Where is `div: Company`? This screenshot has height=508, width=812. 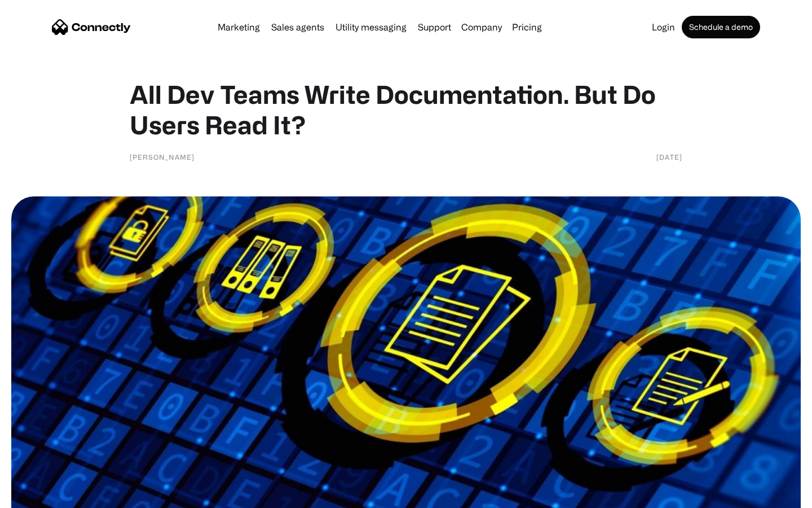 div: Company is located at coordinates (481, 27).